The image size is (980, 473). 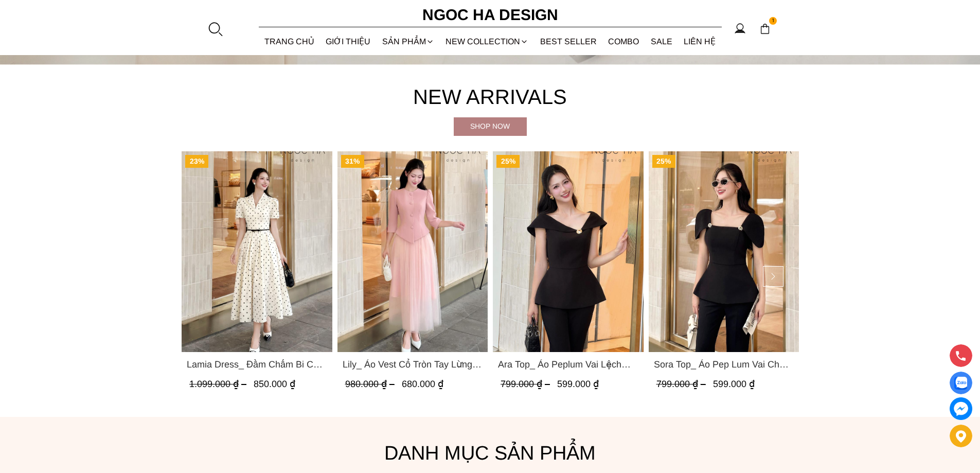 I want to click on a: Product image - Lamia Dress_ Đầm Chấm Bi Cổ Vest Màu Kem D1003, so click(x=256, y=251).